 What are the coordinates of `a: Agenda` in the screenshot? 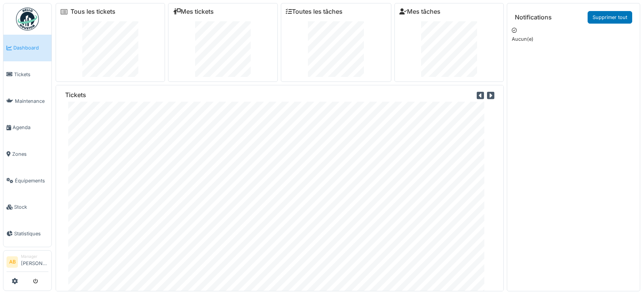 It's located at (28, 127).